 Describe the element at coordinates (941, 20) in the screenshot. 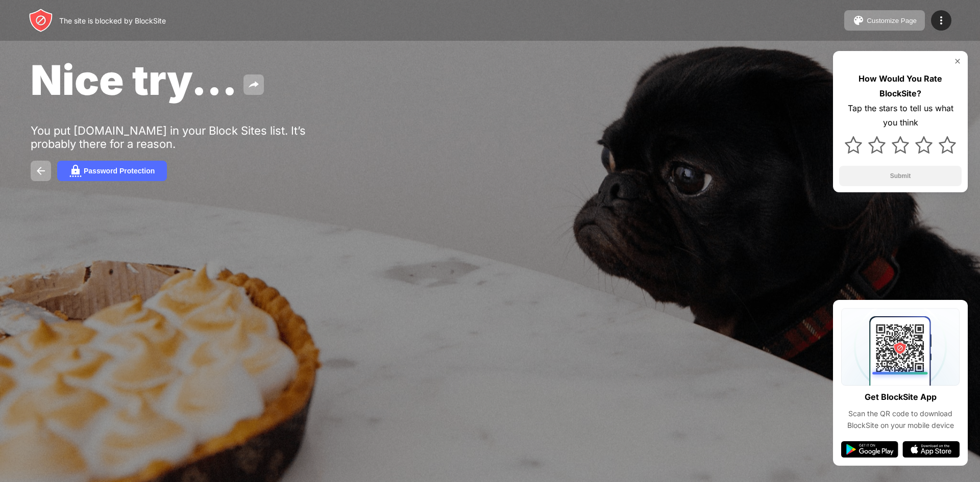

I see `img: menu-icon.svg` at that location.